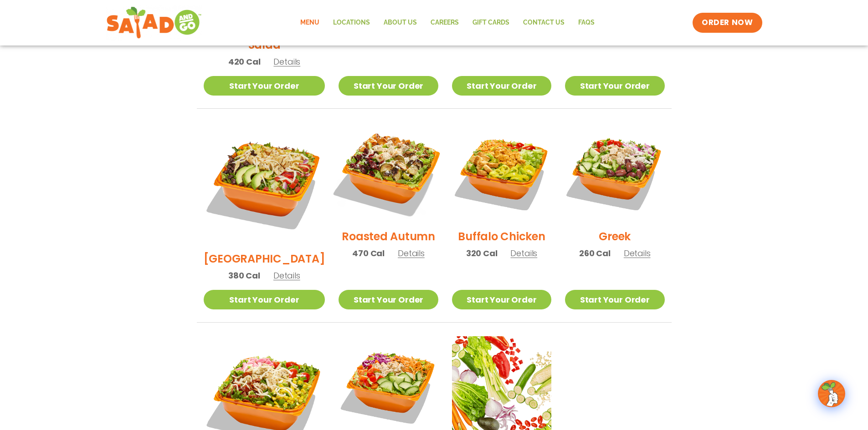 The width and height of the screenshot is (868, 430). What do you see at coordinates (727, 23) in the screenshot?
I see `span: ORDER NOW` at bounding box center [727, 23].